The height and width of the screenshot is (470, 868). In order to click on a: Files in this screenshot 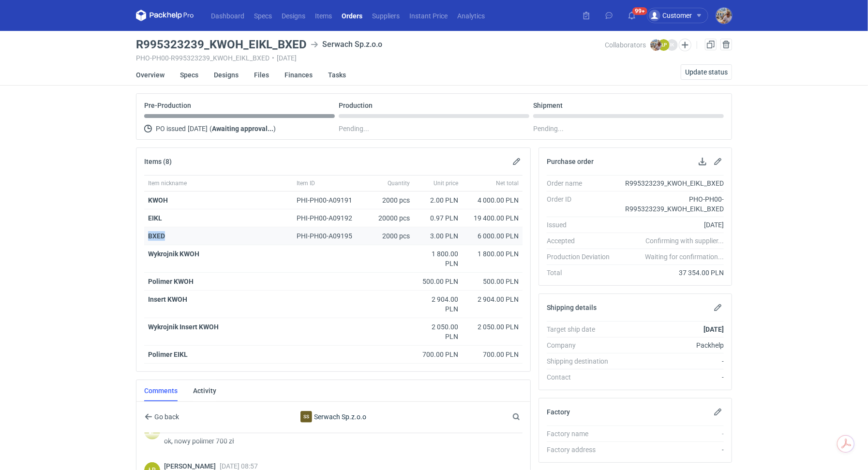, I will do `click(261, 75)`.